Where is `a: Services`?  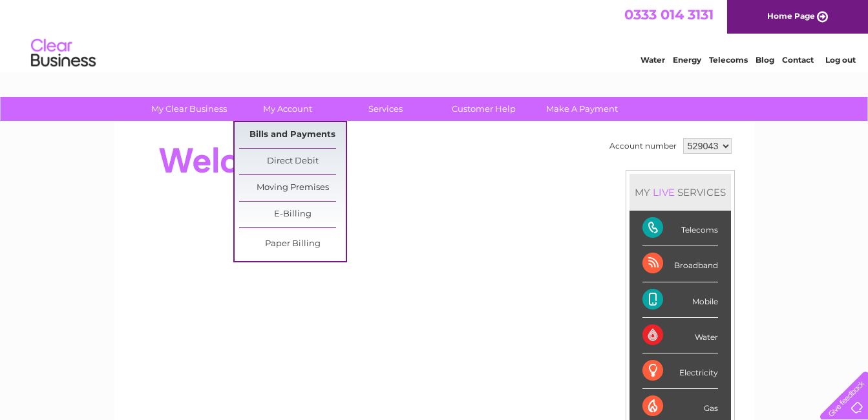 a: Services is located at coordinates (385, 108).